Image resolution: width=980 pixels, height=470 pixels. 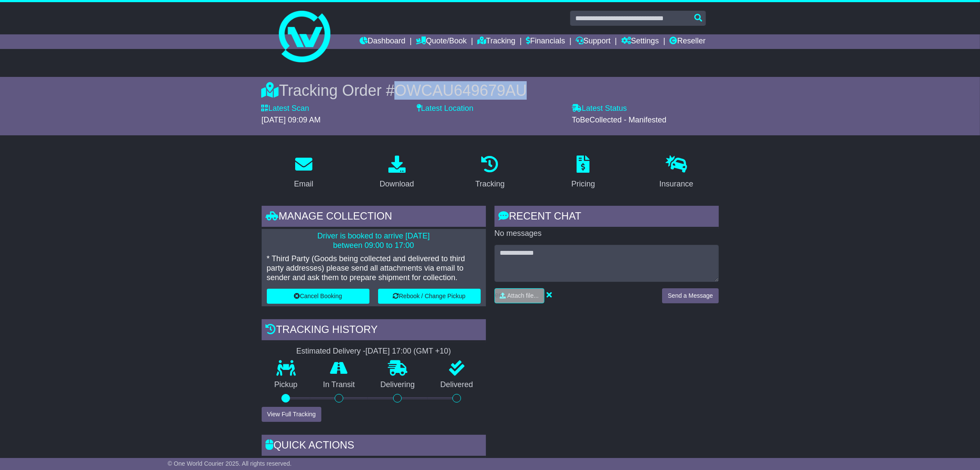 I want to click on button: View Full Tracking, so click(x=291, y=414).